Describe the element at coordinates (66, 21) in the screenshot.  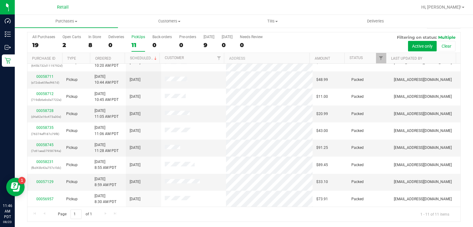
I see `span: Purchases` at that location.